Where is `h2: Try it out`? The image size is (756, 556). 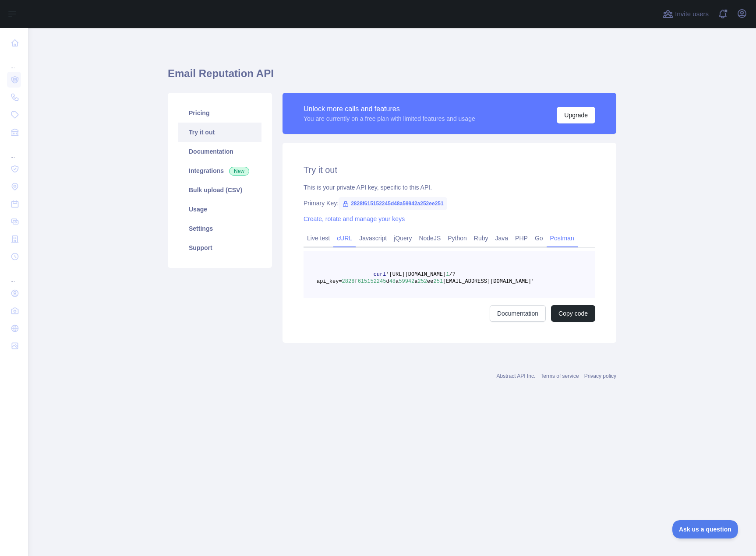
h2: Try it out is located at coordinates (449, 169).